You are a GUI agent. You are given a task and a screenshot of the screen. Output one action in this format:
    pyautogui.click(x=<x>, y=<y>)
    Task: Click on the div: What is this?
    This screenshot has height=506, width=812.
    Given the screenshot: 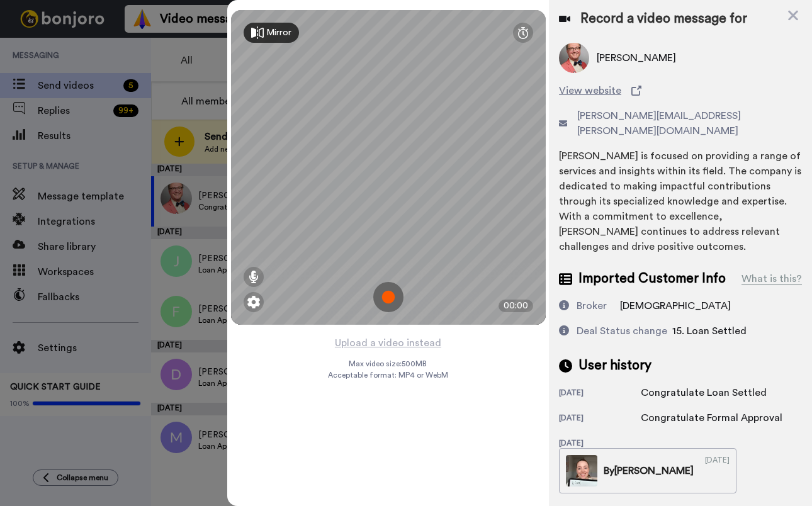 What is the action you would take?
    pyautogui.click(x=772, y=279)
    